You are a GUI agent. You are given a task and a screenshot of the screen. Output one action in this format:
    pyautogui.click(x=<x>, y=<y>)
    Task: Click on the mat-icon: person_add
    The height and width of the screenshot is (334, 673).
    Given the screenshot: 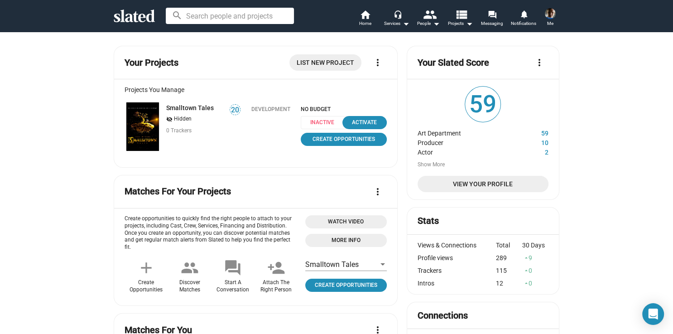 What is the action you would take?
    pyautogui.click(x=276, y=268)
    